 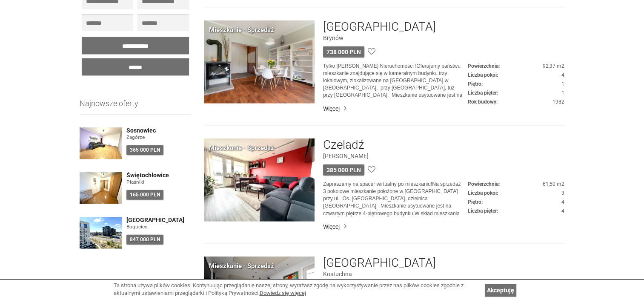 What do you see at coordinates (159, 131) in the screenshot?
I see `a: Sosnowiec` at bounding box center [159, 131].